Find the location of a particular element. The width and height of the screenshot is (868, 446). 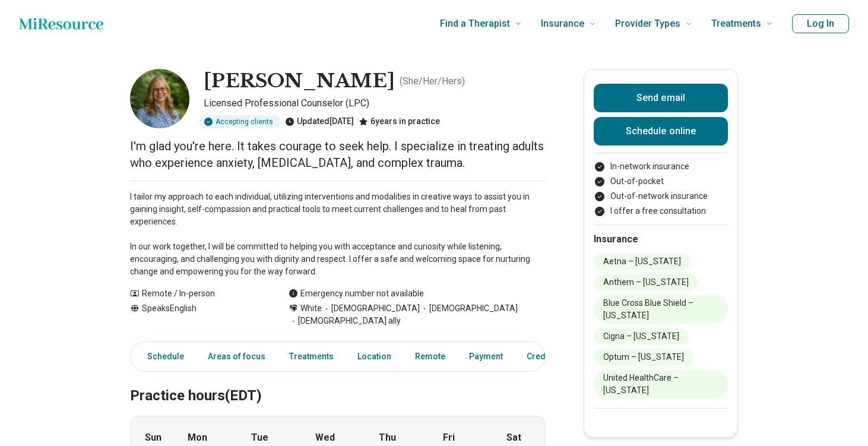

span: Insurance is located at coordinates (563, 23).